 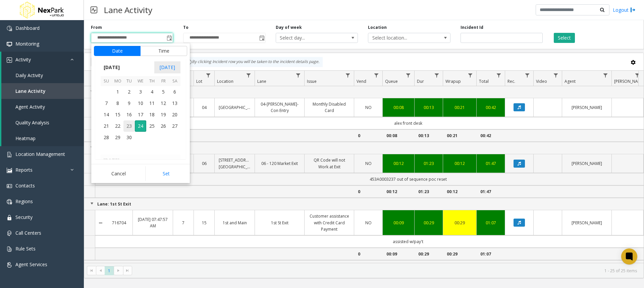 I want to click on span: Select location..., so click(x=401, y=38).